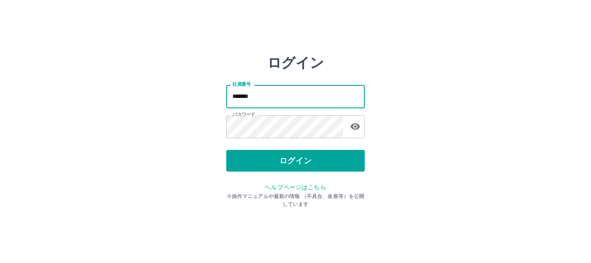 The width and height of the screenshot is (591, 263). What do you see at coordinates (296, 161) in the screenshot?
I see `button: ログイン` at bounding box center [296, 161].